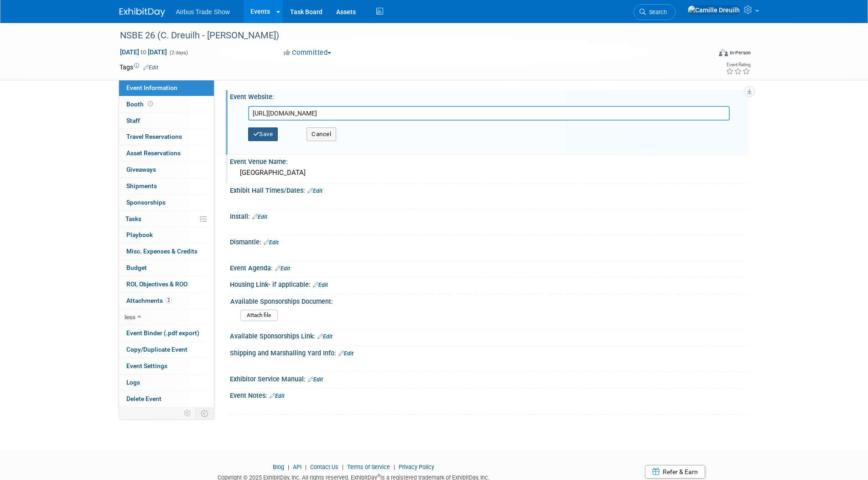 The image size is (868, 480). What do you see at coordinates (490, 352) in the screenshot?
I see `div: Shipping and Marshalling Yard Info:` at bounding box center [490, 352].